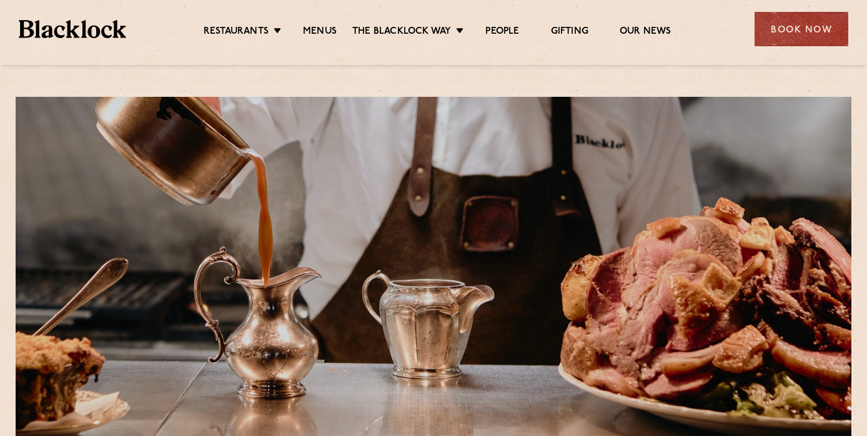 This screenshot has width=867, height=436. Describe the element at coordinates (570, 32) in the screenshot. I see `a: Gifting` at that location.